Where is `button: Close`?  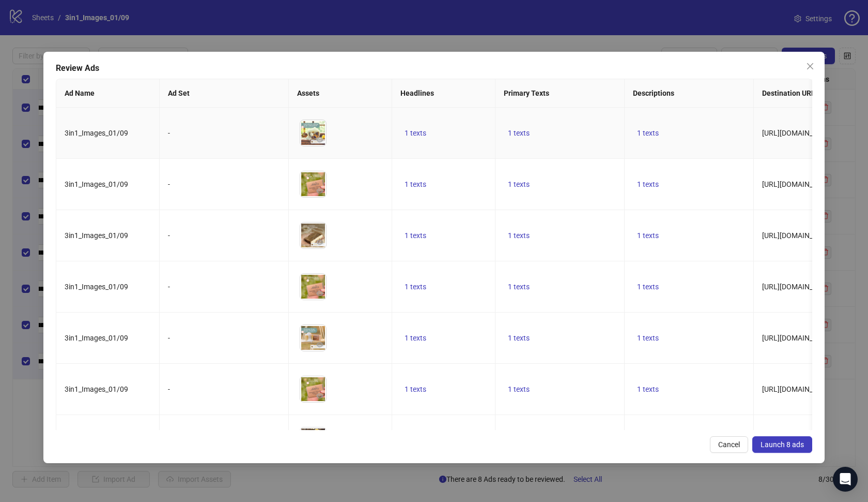
button: Close is located at coordinates (811, 66).